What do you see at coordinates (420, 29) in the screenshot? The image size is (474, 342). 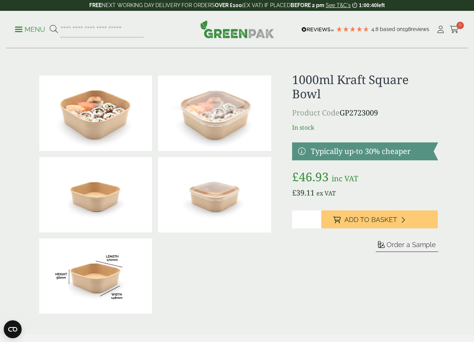 I see `span: reviews` at bounding box center [420, 29].